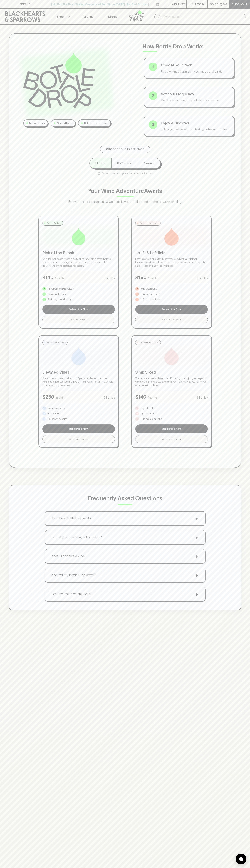 This screenshot has height=868, width=250. What do you see at coordinates (153, 191) in the screenshot?
I see `span: Awaits` at bounding box center [153, 191].